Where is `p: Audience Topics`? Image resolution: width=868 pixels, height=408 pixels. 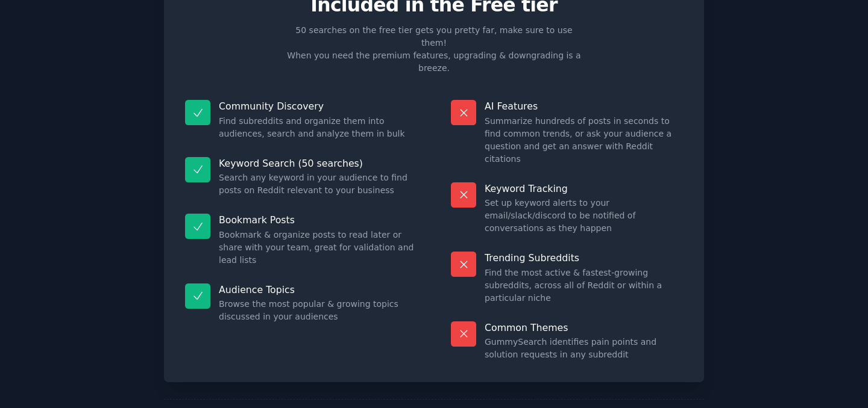
p: Audience Topics is located at coordinates (317, 290).